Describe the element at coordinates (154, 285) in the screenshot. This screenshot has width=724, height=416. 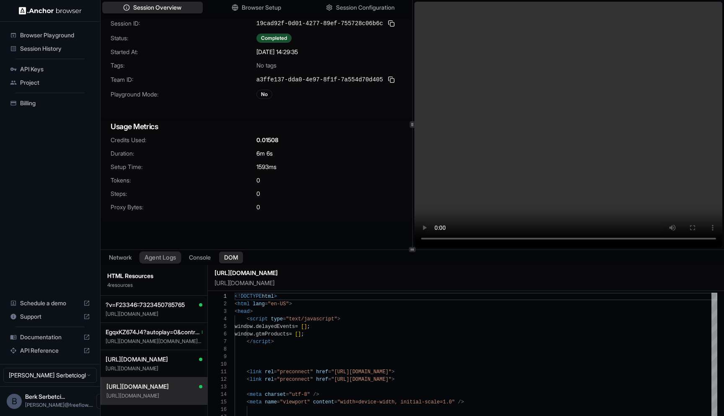
I see `p: 4 resource s` at that location.